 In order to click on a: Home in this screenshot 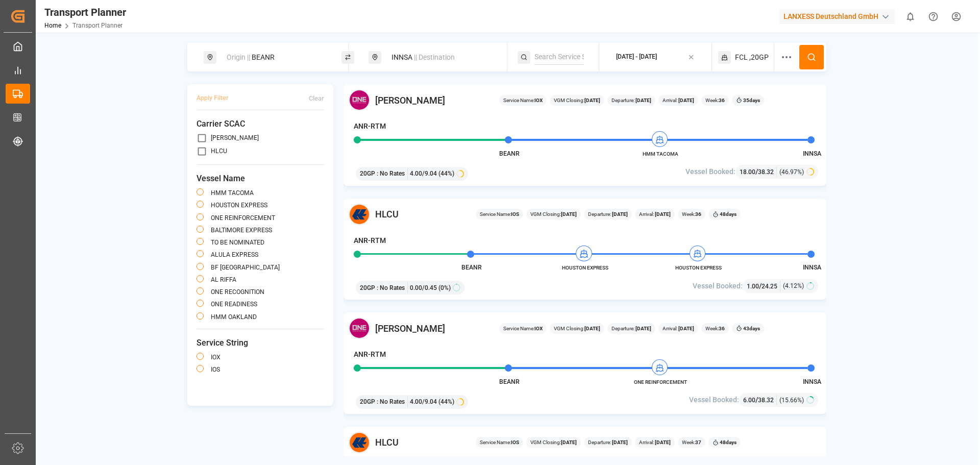, I will do `click(53, 25)`.